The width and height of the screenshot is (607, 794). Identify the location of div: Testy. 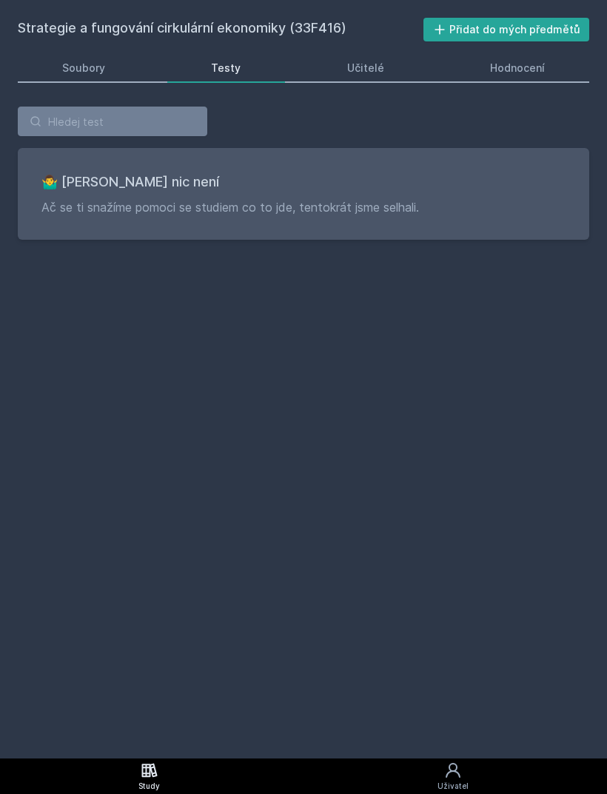
(226, 68).